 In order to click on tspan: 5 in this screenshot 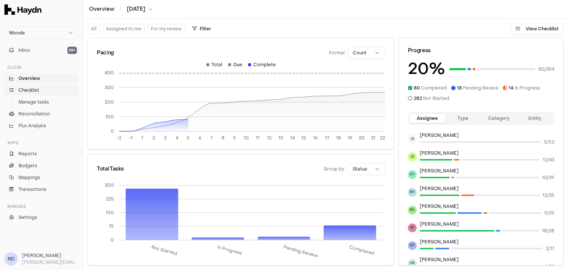, I will do `click(188, 138)`.